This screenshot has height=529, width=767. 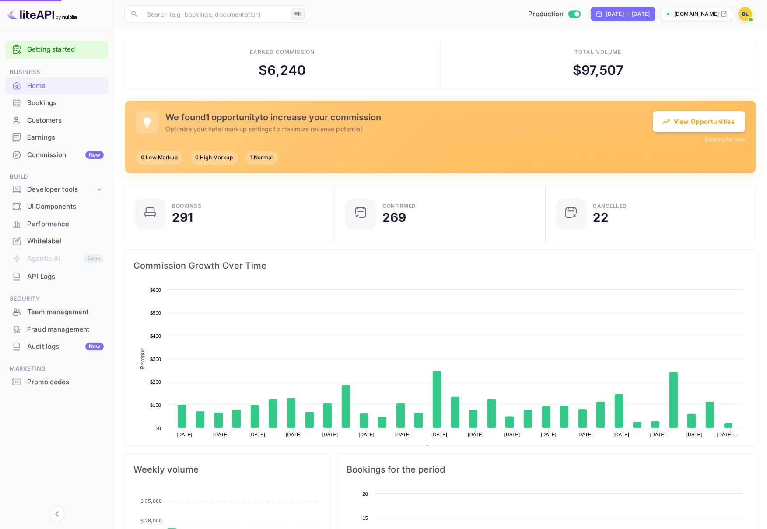 What do you see at coordinates (745, 14) in the screenshot?
I see `img: Guillermo Lantzendorffer` at bounding box center [745, 14].